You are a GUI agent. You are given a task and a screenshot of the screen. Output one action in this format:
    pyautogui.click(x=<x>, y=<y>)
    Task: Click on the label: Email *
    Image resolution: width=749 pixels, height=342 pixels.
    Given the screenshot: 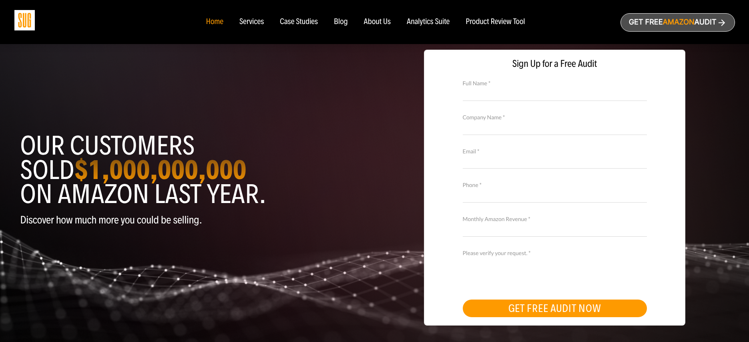 What is the action you would take?
    pyautogui.click(x=555, y=151)
    